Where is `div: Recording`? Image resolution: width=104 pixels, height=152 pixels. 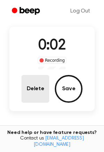
div: Recording is located at coordinates (52, 61).